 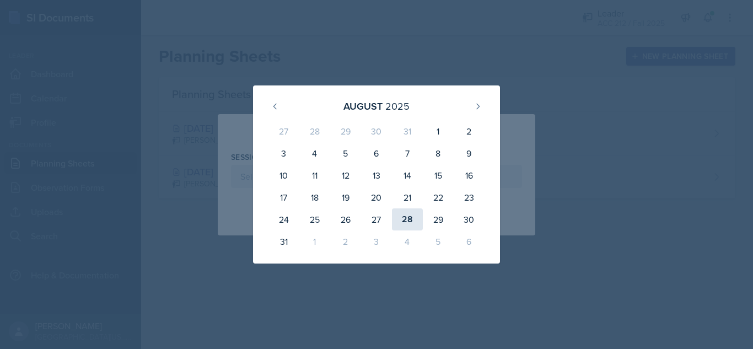 I want to click on div: 9, so click(x=469, y=153).